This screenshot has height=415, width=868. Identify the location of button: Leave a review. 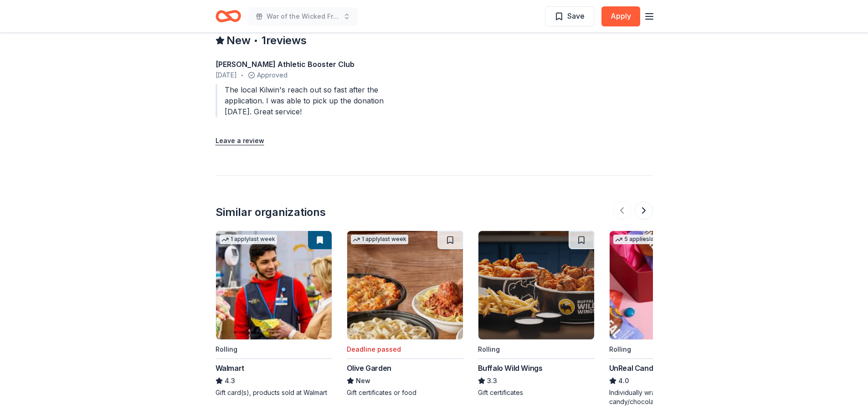
(240, 141).